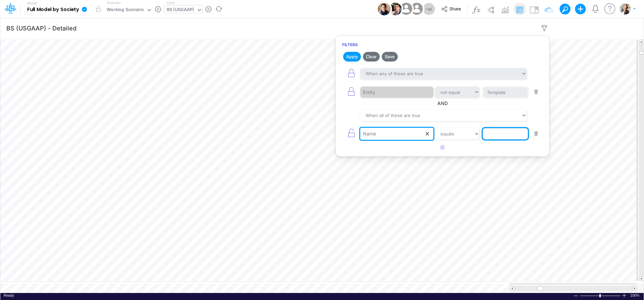 This screenshot has width=644, height=300. I want to click on a: Notifications, so click(595, 9).